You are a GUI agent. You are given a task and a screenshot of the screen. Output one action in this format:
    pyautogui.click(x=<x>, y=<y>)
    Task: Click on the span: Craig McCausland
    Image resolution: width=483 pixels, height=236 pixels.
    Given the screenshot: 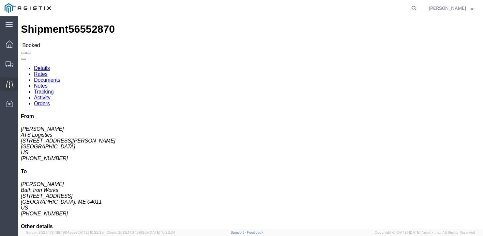 What is the action you would take?
    pyautogui.click(x=448, y=8)
    